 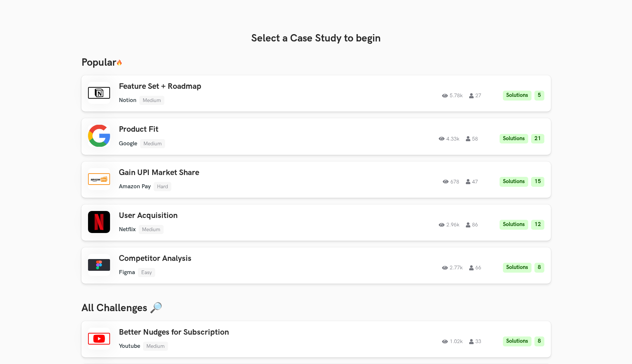 I want to click on a: Feature Set + RoadmapNotionMedium5.78k27Solutions5, so click(x=316, y=93).